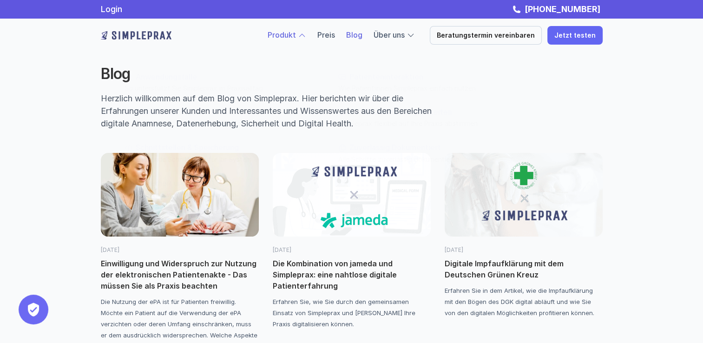 This screenshot has width=703, height=343. What do you see at coordinates (389, 35) in the screenshot?
I see `a: Über uns` at bounding box center [389, 35].